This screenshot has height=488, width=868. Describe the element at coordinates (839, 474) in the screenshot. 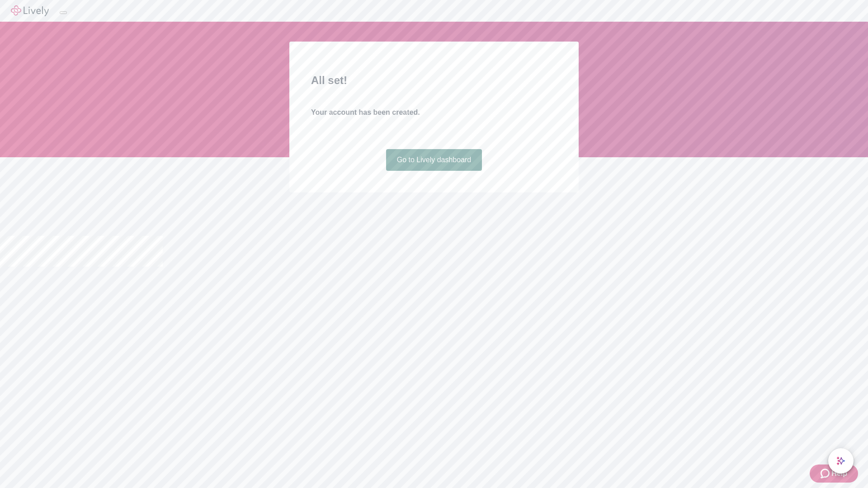

I see `span: Help` at that location.